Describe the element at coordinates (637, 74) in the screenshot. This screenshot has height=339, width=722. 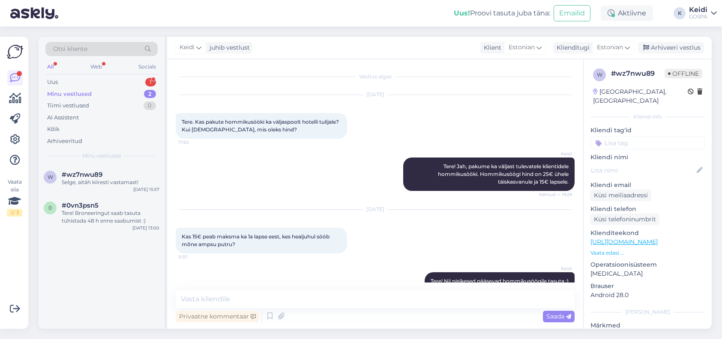
I see `div: # wz7nwu89` at that location.